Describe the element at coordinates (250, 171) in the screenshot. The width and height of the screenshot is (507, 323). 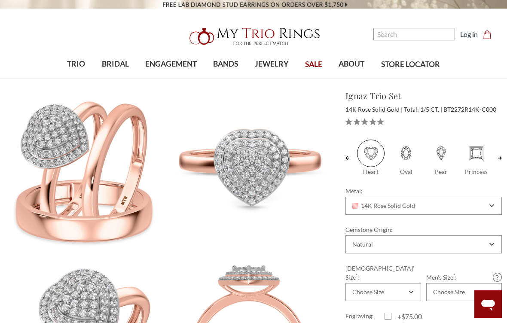
I see `img: Photo of Ignaz 1/5 ct tw. Heart Cluster Trio Set 14K Rose Gold [BT2272RE-C000]` at that location.